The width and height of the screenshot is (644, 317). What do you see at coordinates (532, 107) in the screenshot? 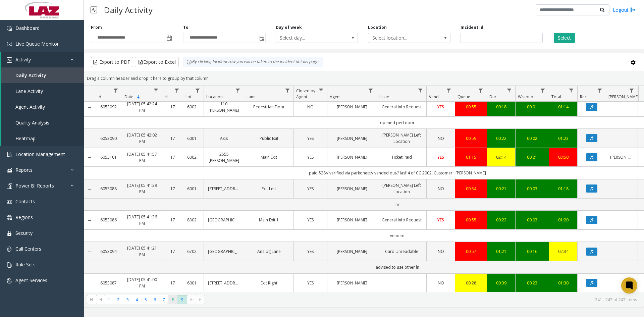
I see `div: 00:01` at bounding box center [532, 107].